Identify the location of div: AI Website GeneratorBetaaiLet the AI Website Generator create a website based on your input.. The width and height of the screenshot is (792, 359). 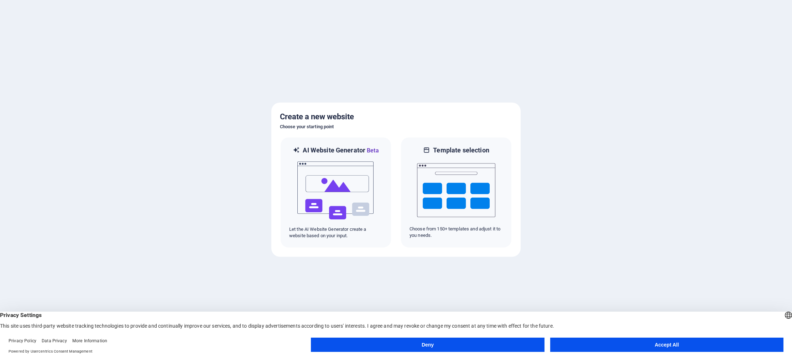
(336, 192).